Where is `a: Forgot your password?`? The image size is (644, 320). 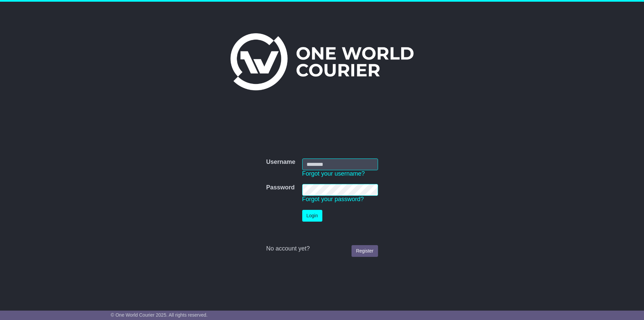 a: Forgot your password? is located at coordinates (333, 199).